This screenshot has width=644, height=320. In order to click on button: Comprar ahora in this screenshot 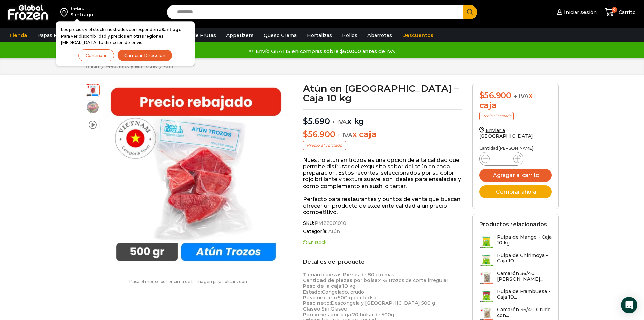, I will do `click(516, 192)`.